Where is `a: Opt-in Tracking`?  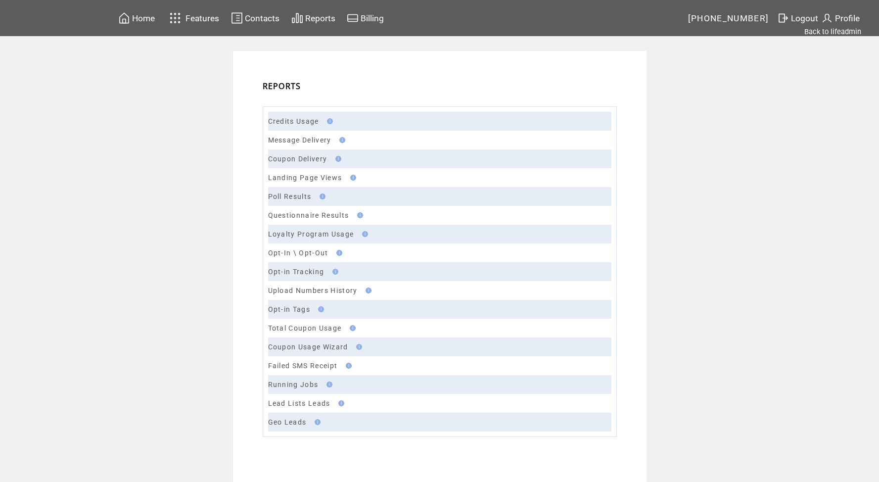
a: Opt-in Tracking is located at coordinates (296, 272).